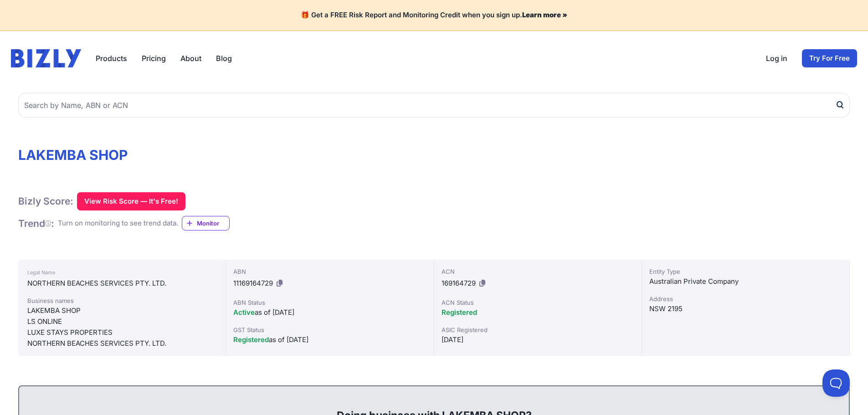 The width and height of the screenshot is (868, 415). I want to click on button: View Risk Score — It's Free!, so click(131, 201).